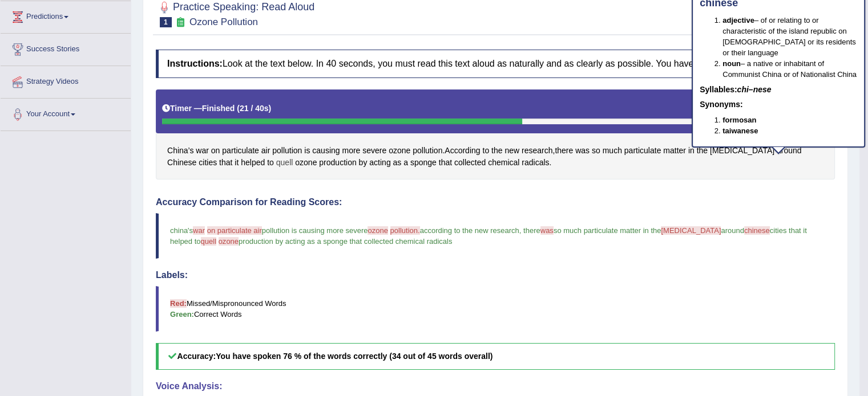 This screenshot has height=396, width=868. What do you see at coordinates (216, 108) in the screenshot?
I see `h5: Timer —` at bounding box center [216, 108].